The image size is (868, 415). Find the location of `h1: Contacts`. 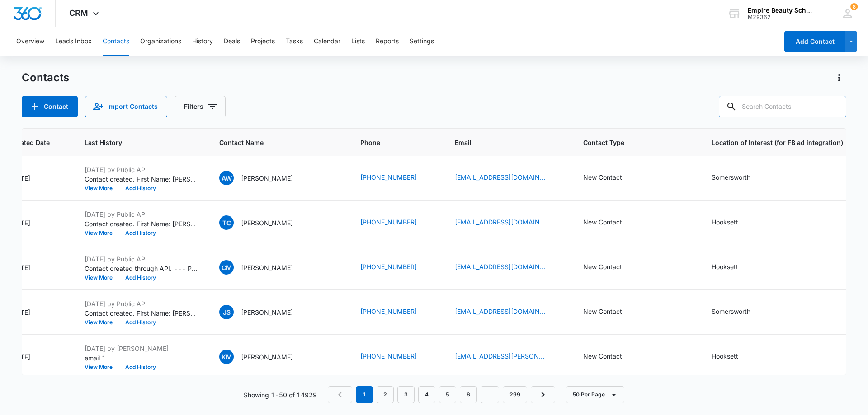

h1: Contacts is located at coordinates (45, 78).